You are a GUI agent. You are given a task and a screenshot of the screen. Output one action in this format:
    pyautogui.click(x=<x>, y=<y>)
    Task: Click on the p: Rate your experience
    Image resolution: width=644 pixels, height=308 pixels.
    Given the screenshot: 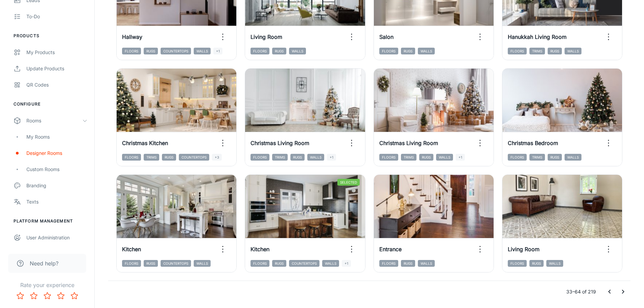 What is the action you would take?
    pyautogui.click(x=47, y=285)
    